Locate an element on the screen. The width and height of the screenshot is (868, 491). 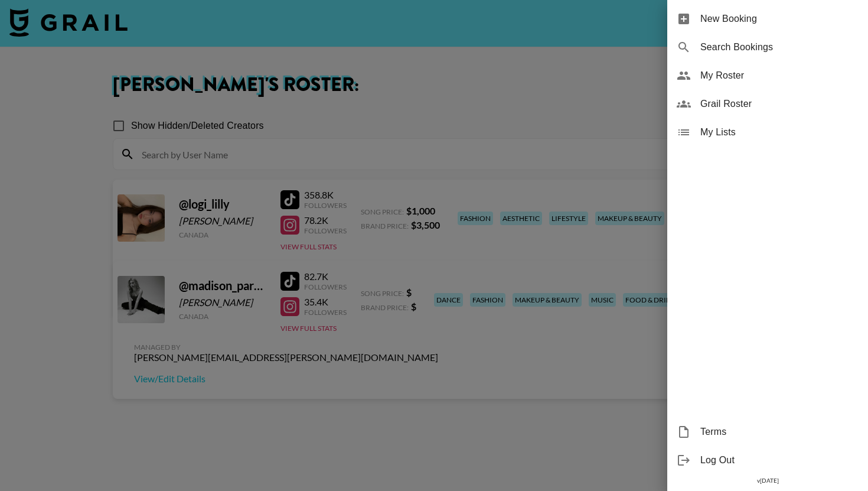
div: Terms is located at coordinates (767, 432).